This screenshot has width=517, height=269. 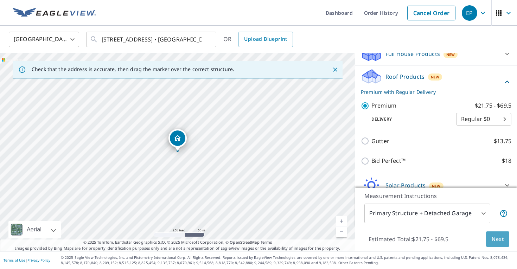 I want to click on p: Premium with Regular Delivery, so click(x=432, y=92).